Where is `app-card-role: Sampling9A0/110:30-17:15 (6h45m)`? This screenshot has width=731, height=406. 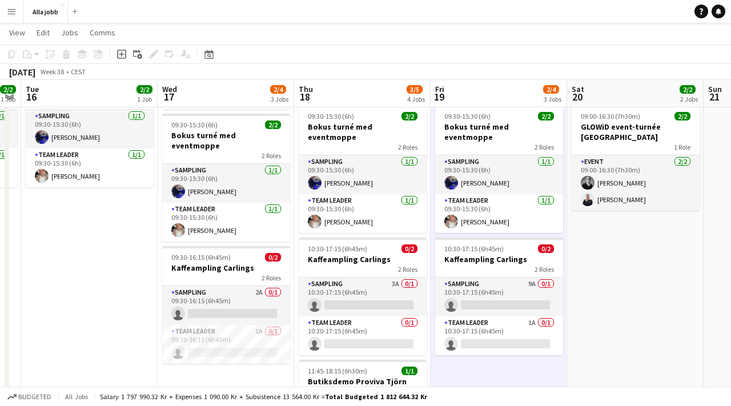
app-card-role: Sampling9A0/110:30-17:15 (6h45m) is located at coordinates (499, 297).